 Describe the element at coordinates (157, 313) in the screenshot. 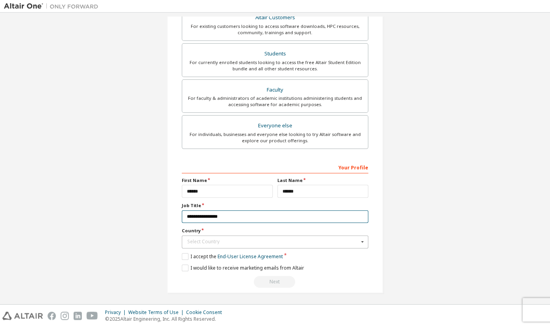

I see `div: Website Terms of Use` at that location.